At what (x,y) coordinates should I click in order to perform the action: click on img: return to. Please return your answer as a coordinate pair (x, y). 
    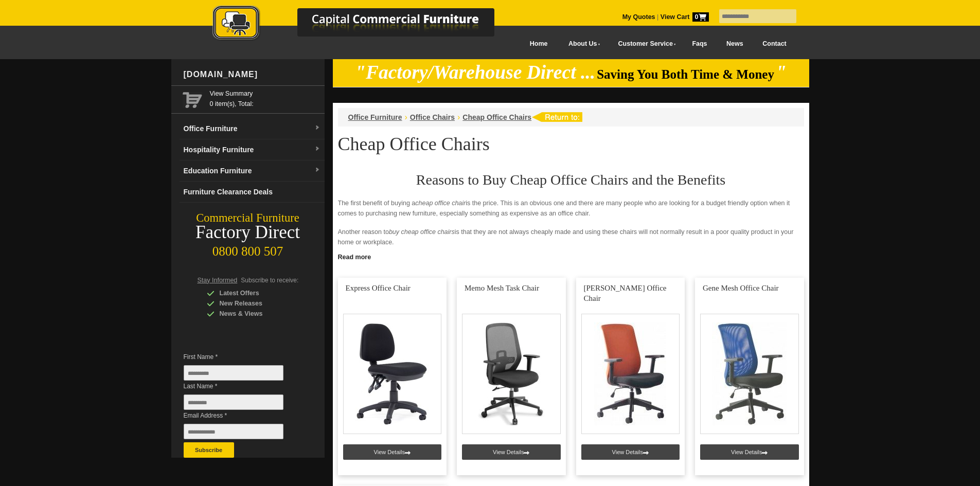
    Looking at the image, I should click on (557, 117).